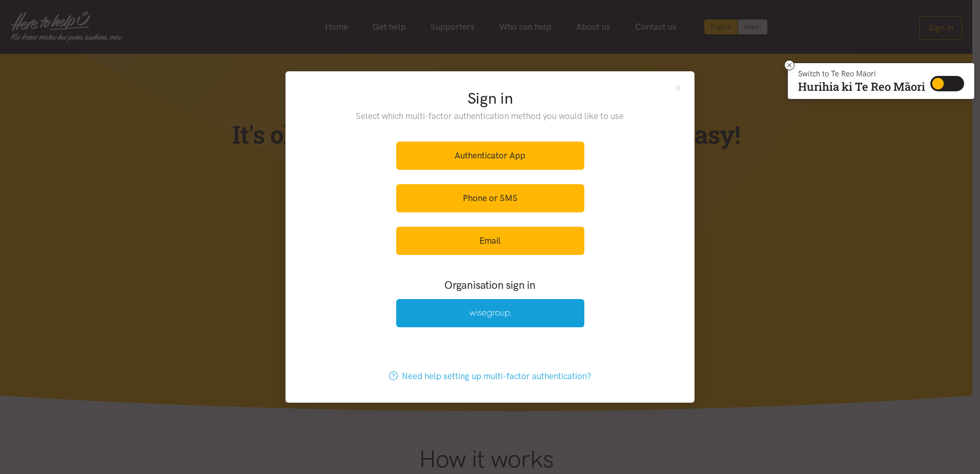 This screenshot has height=474, width=980. Describe the element at coordinates (490, 376) in the screenshot. I see `a: Need help setting up multi-factor authentication?` at that location.